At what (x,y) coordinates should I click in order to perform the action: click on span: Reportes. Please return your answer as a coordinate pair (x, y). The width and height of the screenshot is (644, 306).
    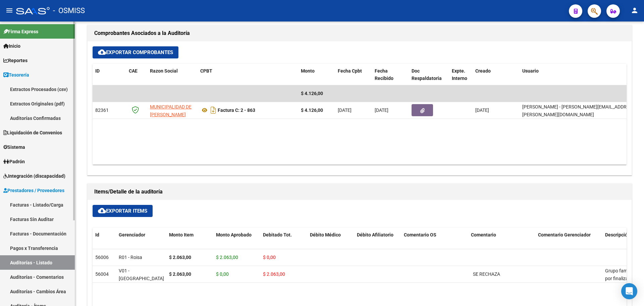
    Looking at the image, I should click on (15, 61).